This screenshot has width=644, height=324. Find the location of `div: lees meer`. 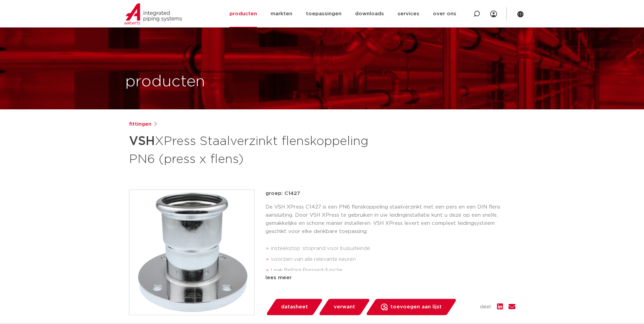

div: lees meer is located at coordinates (391, 278).